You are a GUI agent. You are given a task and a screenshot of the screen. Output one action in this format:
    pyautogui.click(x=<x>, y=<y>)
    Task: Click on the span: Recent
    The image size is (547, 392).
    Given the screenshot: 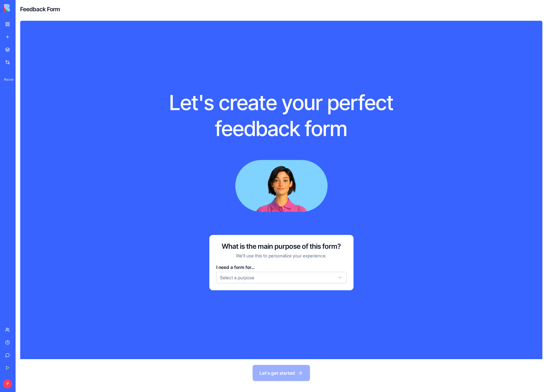 What is the action you would take?
    pyautogui.click(x=8, y=79)
    